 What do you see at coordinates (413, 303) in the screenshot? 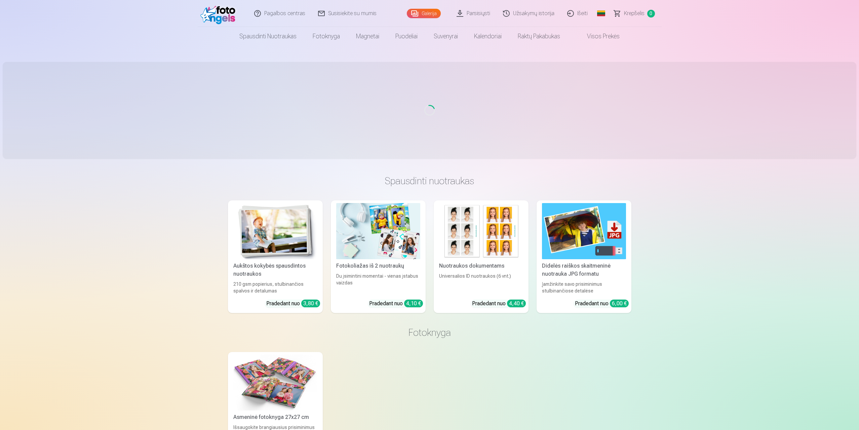
I see `div: 4,10 €` at bounding box center [413, 303].